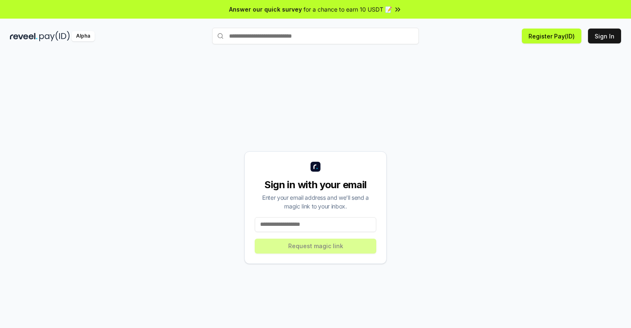 The image size is (631, 328). I want to click on span: Answer our quick survey, so click(265, 9).